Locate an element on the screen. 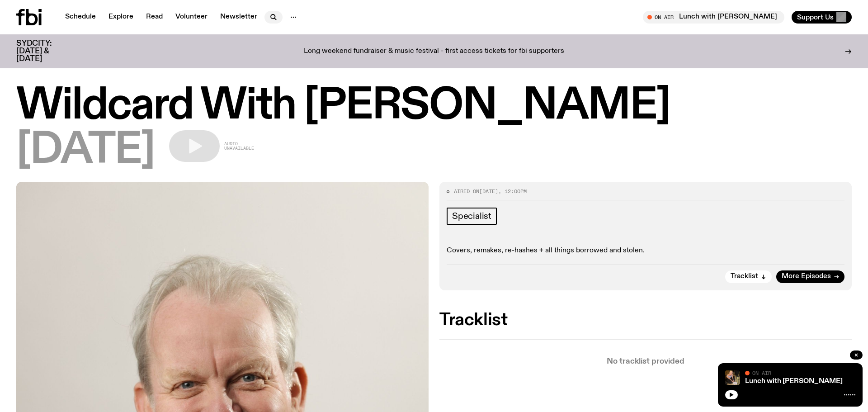  a: SLC lunch cover is located at coordinates (732, 378).